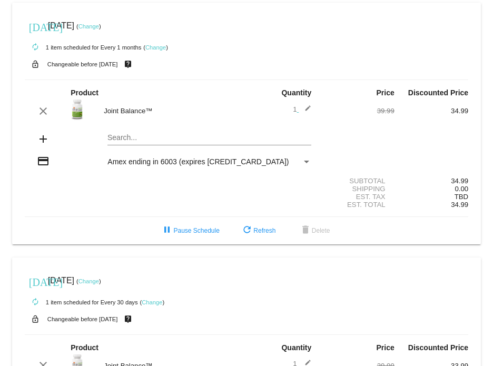 The height and width of the screenshot is (366, 493). I want to click on div: Subtotal, so click(357, 181).